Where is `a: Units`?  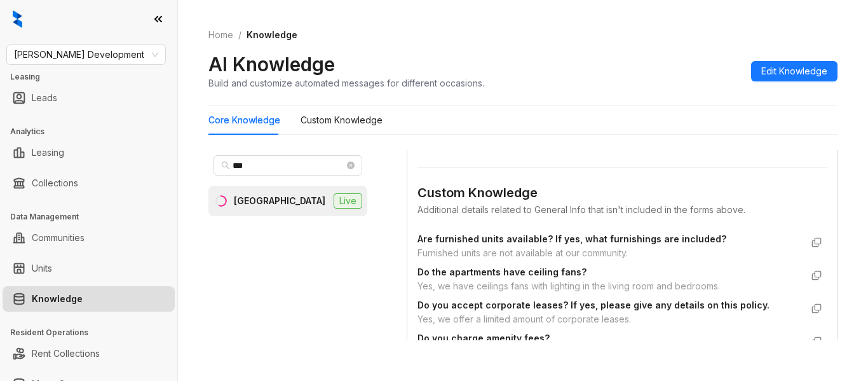 a: Units is located at coordinates (42, 268).